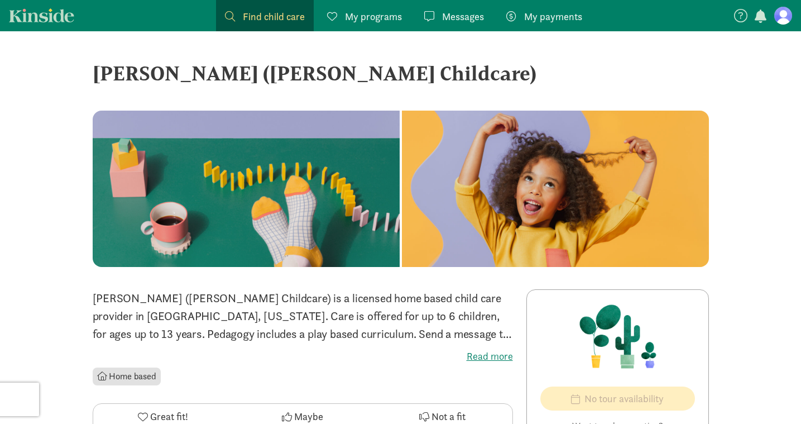 This screenshot has width=801, height=424. What do you see at coordinates (624, 398) in the screenshot?
I see `span: No tour availability` at bounding box center [624, 398].